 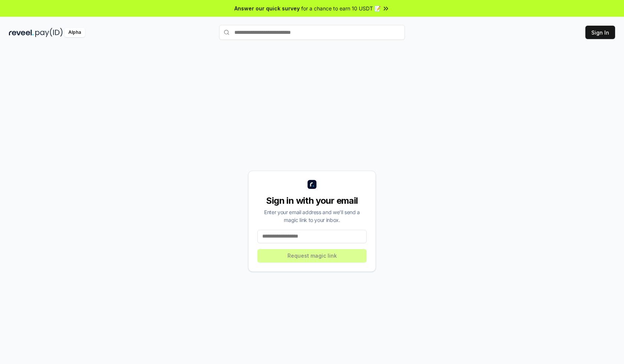 I want to click on div: Sign in with your email, so click(x=312, y=200).